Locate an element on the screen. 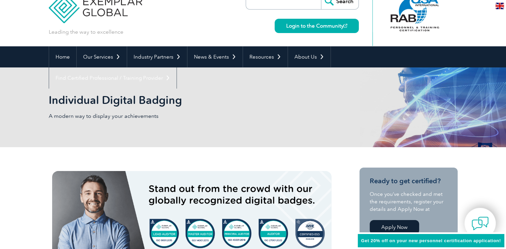 The width and height of the screenshot is (506, 249). h3: Ready to get certified? is located at coordinates (409, 181).